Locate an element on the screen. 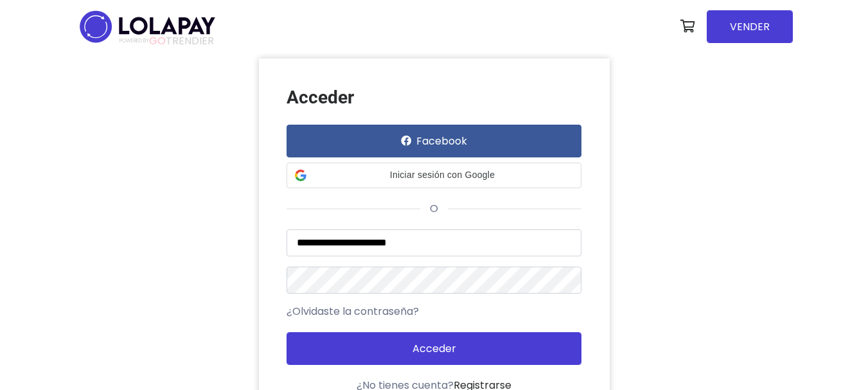 The image size is (868, 390). a: ¿Olvidaste la contraseña? is located at coordinates (353, 312).